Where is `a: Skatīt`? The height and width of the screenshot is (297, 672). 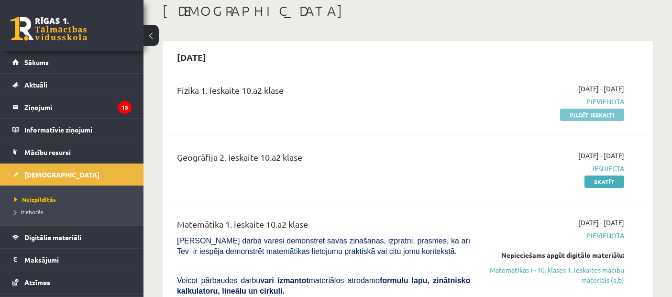
a: Skatīt is located at coordinates (604, 182).